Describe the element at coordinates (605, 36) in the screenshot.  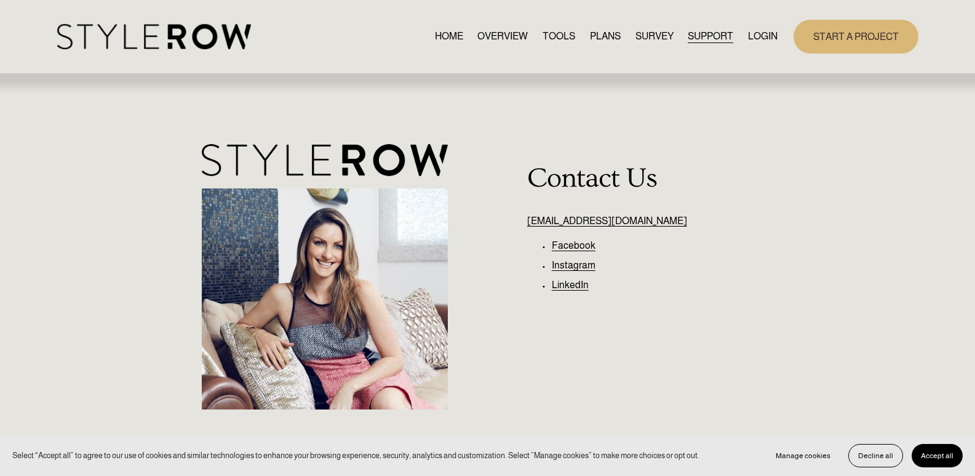
I see `a: PLANS` at that location.